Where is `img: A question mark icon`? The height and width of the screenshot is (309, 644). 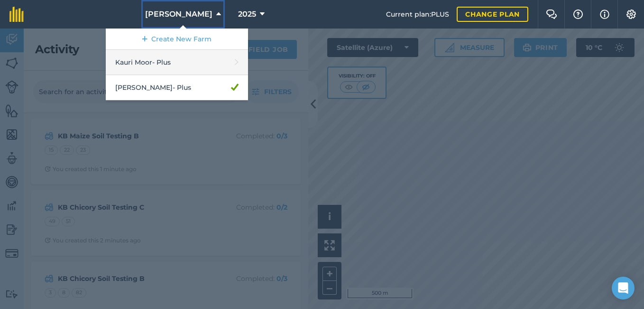 img: A question mark icon is located at coordinates (578, 15).